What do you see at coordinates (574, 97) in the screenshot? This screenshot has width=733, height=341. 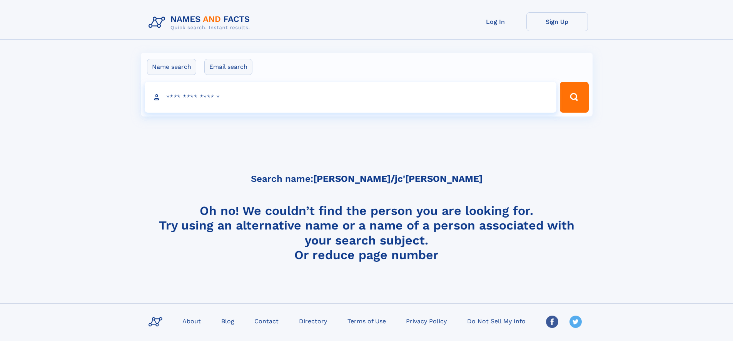 I see `button: Search Button` at bounding box center [574, 97].